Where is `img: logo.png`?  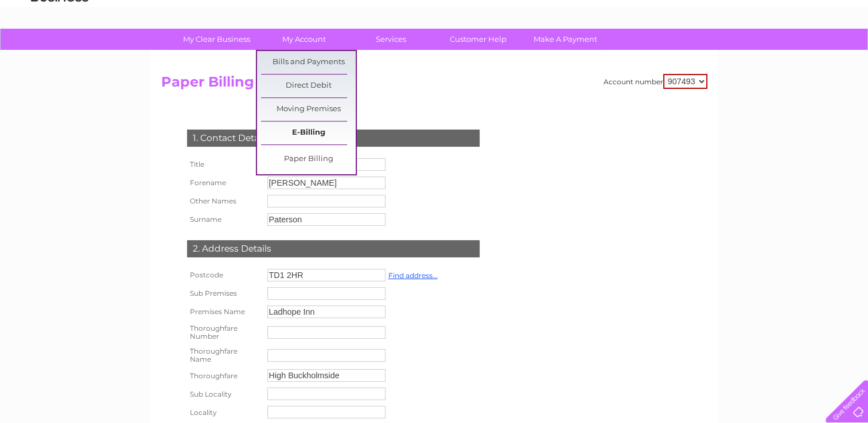
img: logo.png is located at coordinates (60, 47).